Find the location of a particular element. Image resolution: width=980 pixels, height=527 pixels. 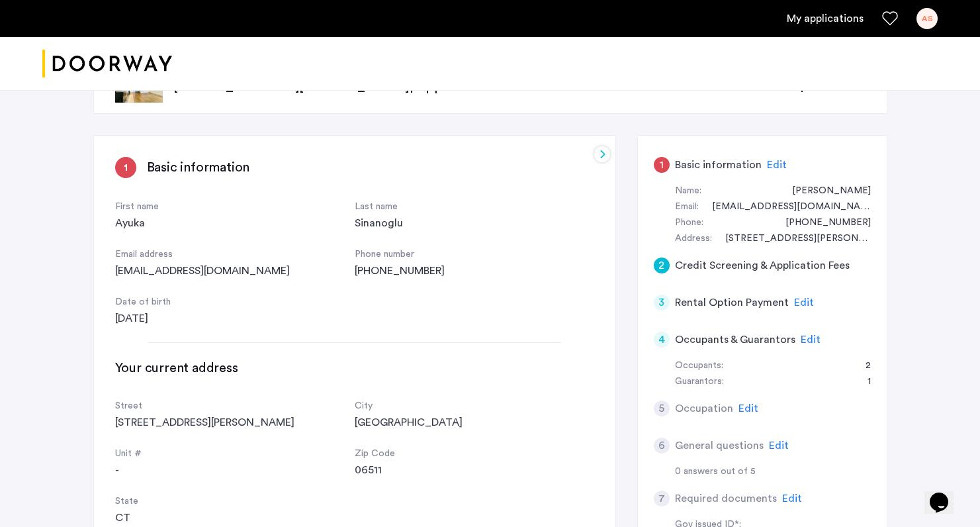

div: Name: is located at coordinates (688, 192).